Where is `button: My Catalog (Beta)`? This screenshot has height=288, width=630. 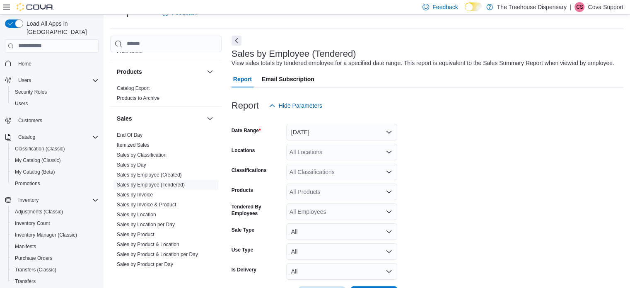 button: My Catalog (Beta) is located at coordinates (55, 172).